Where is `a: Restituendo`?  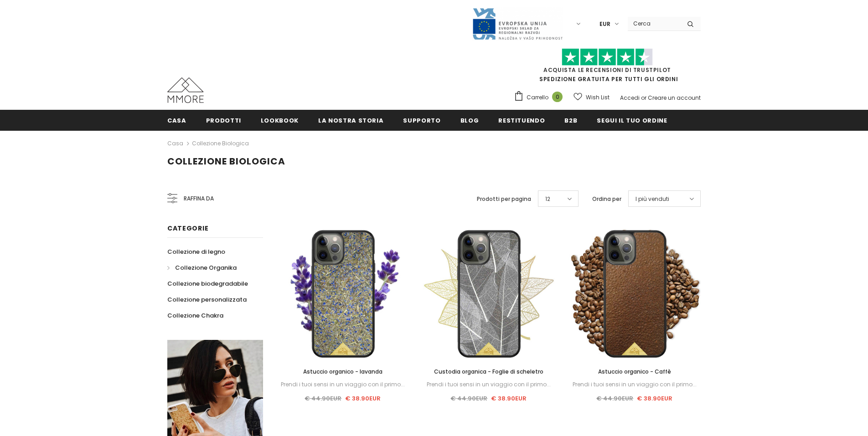
a: Restituendo is located at coordinates (521, 120).